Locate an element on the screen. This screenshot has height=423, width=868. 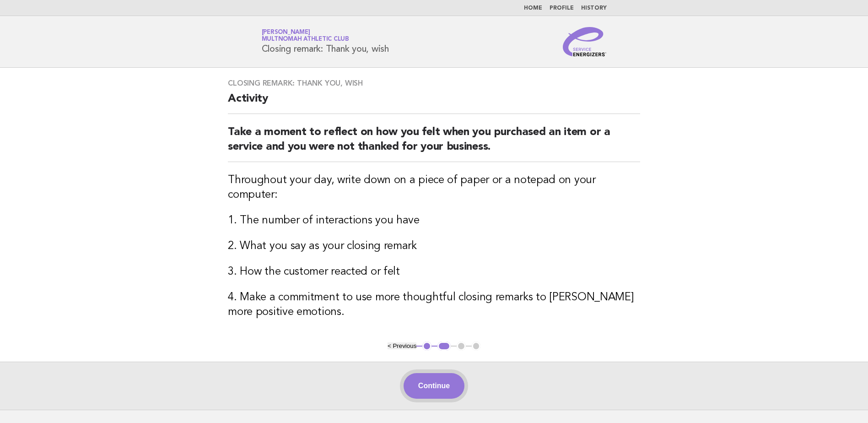
span: Multnomah Athletic Club is located at coordinates (305, 40).